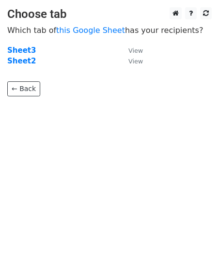 The image size is (219, 260). Describe the element at coordinates (109, 30) in the screenshot. I see `p: Which tab of has your recipients?` at that location.